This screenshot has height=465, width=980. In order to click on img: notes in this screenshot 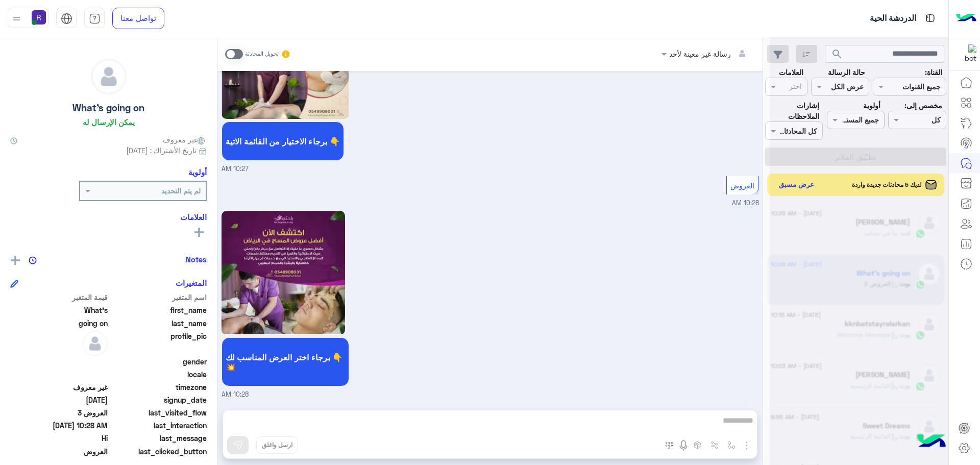, I will do `click(33, 260)`.